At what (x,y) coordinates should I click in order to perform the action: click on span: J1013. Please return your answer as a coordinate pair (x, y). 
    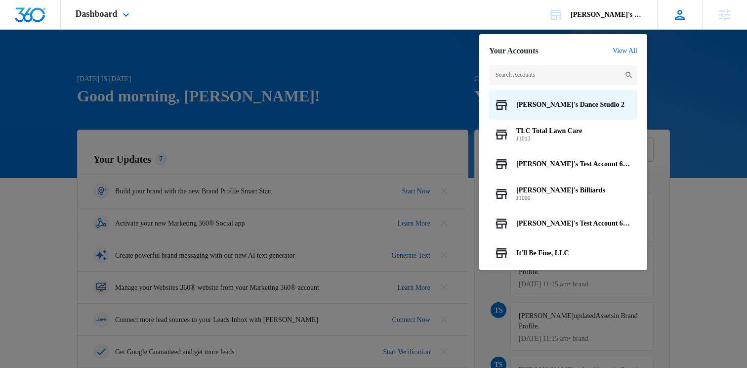
    Looking at the image, I should click on (549, 138).